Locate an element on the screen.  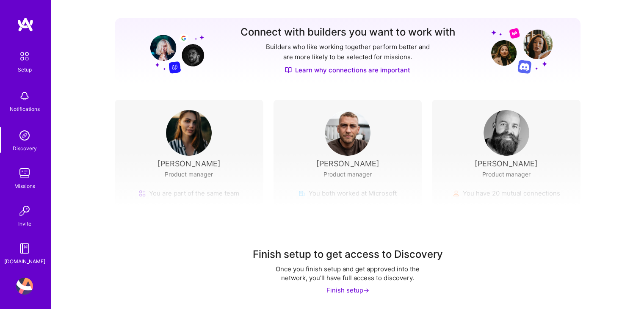
img: guide book is located at coordinates (25, 249).